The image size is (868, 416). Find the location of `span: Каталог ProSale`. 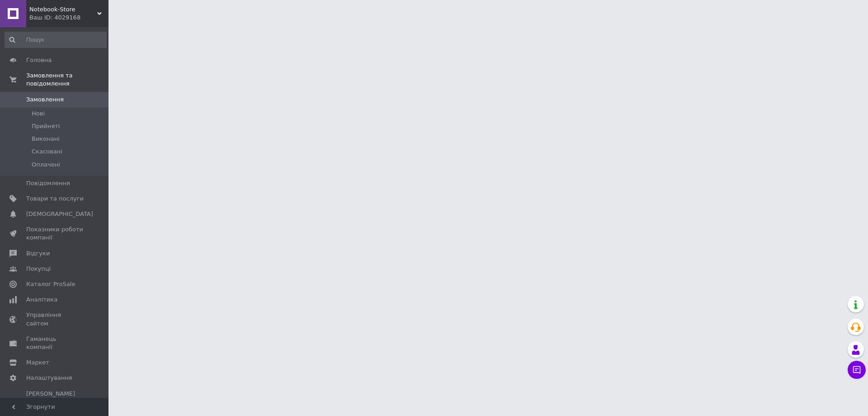

span: Каталог ProSale is located at coordinates (51, 284).